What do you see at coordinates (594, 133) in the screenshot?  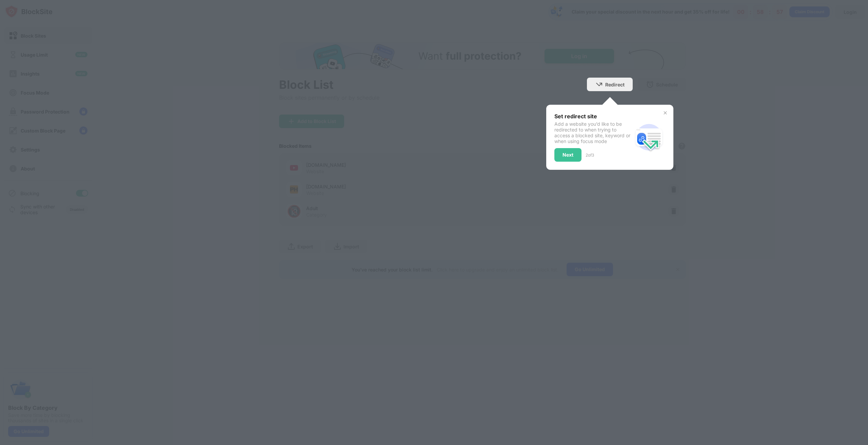 I see `div: Add a website you’d like to be redirected to when trying to access a blocked site, keyword or whe...` at bounding box center [594, 133].